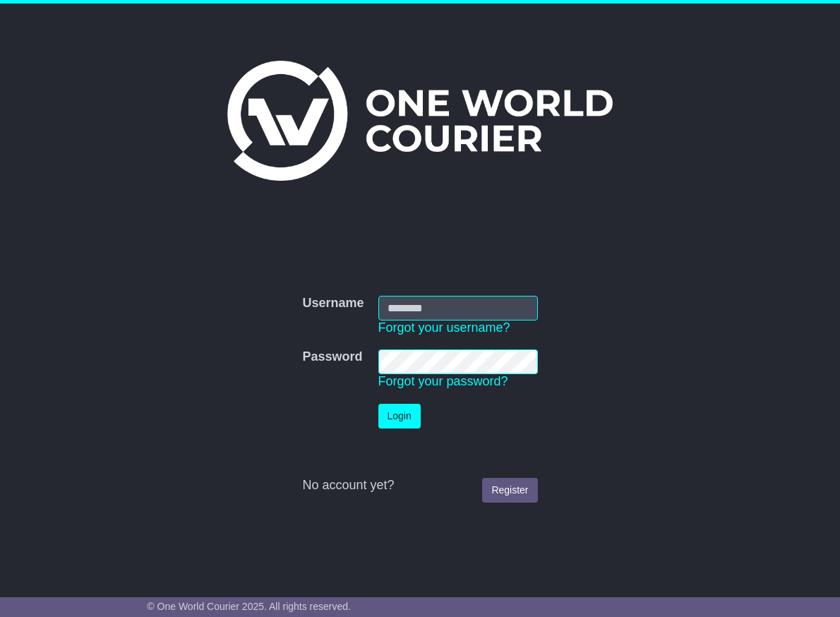 The image size is (840, 617). What do you see at coordinates (400, 416) in the screenshot?
I see `button: Login` at bounding box center [400, 416].